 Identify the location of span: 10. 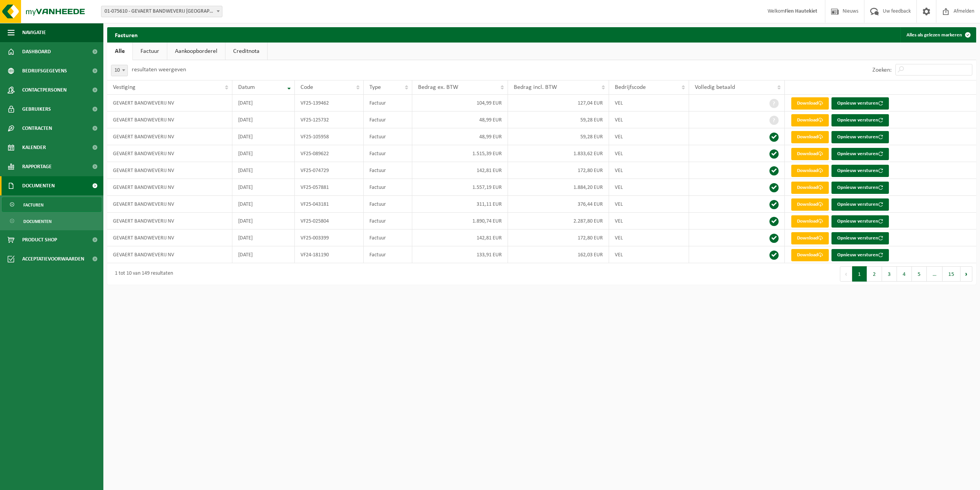
(120, 71).